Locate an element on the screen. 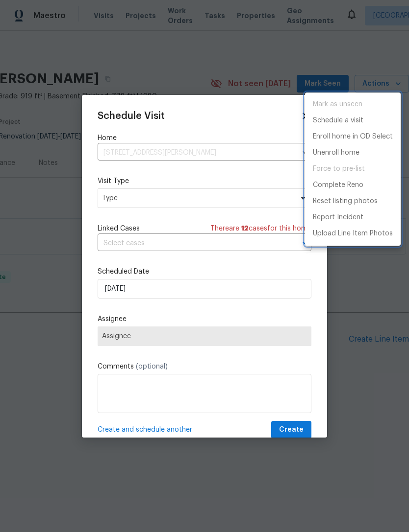  p: Enroll home in OD Select is located at coordinates (353, 137).